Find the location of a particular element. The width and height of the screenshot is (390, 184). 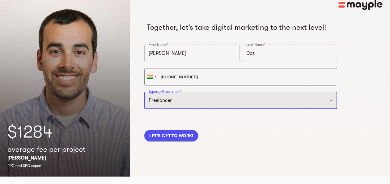

span: PPC and SEO expert is located at coordinates (24, 165).